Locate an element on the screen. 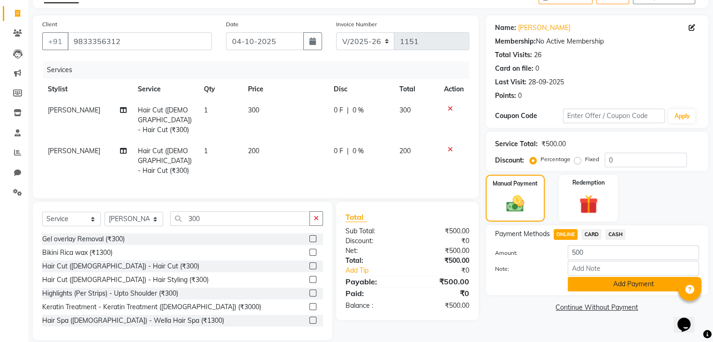 The height and width of the screenshot is (342, 713). button: Apply is located at coordinates (682, 116).